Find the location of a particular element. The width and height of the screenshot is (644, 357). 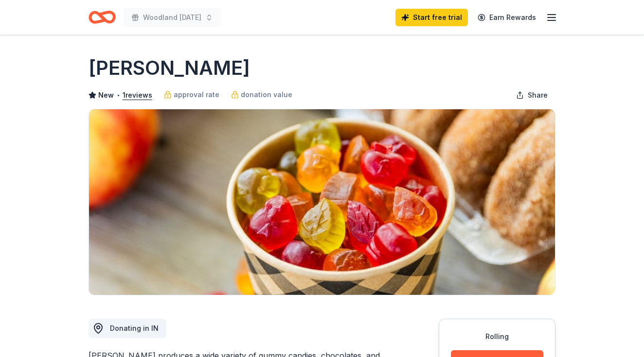

button: 1reviews is located at coordinates (138, 95).